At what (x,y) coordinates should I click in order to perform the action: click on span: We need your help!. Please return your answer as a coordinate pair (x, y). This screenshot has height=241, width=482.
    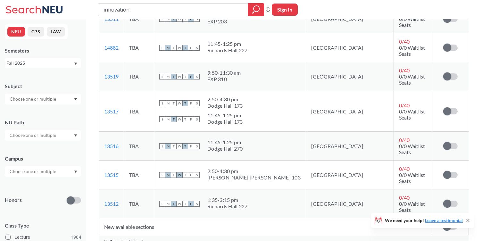
    Looking at the image, I should click on (424, 220).